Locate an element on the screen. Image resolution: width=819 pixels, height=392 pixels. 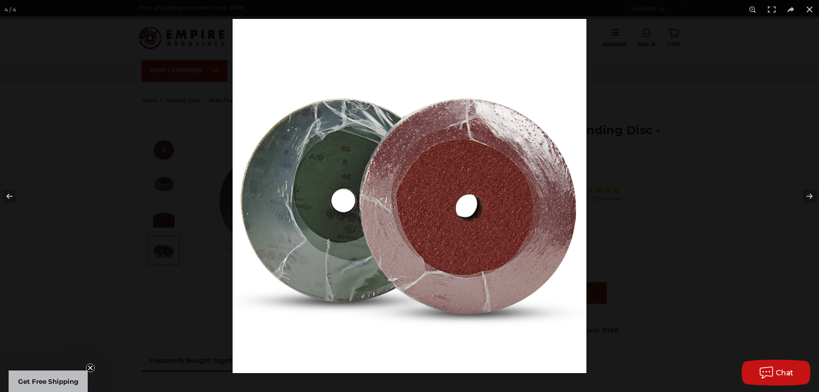
span: Get Free Shipping is located at coordinates (48, 381).